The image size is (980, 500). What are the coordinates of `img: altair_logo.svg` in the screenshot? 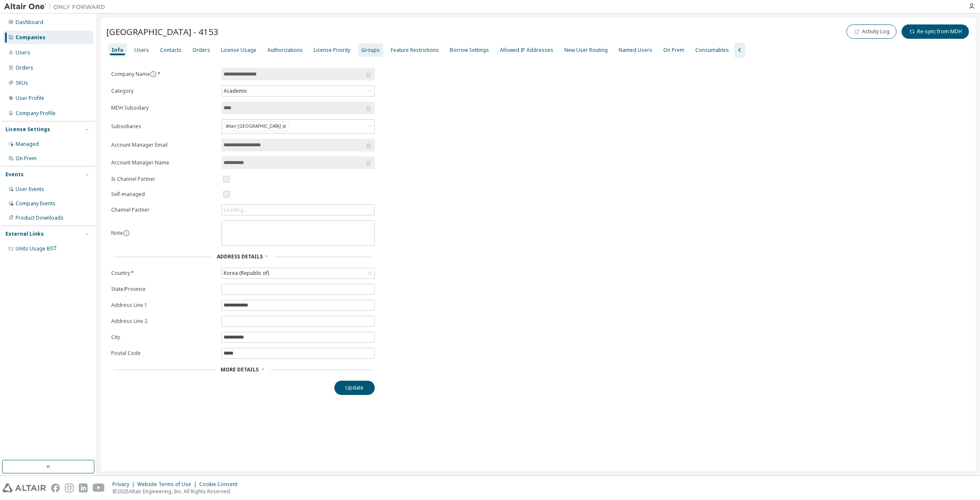 It's located at (24, 488).